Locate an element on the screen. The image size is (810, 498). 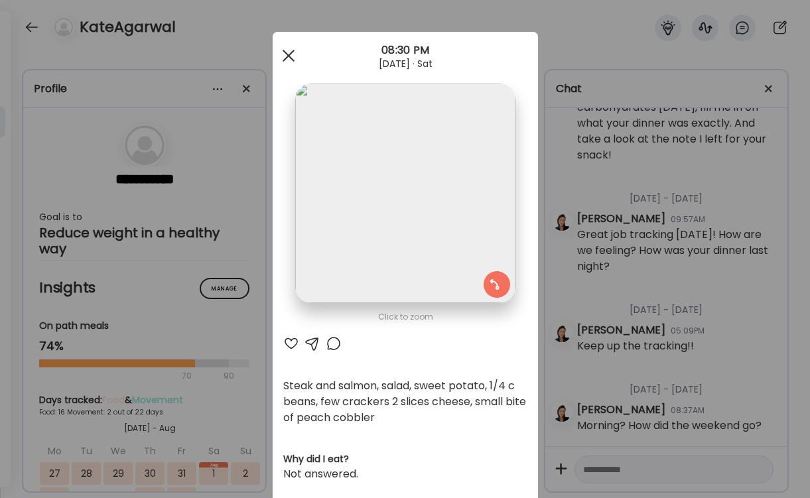
div: Click to zoom is located at coordinates (405, 317).